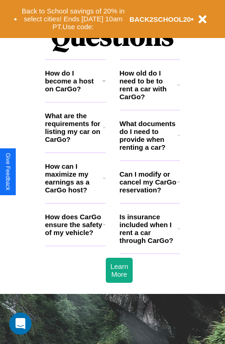 This screenshot has height=344, width=225. Describe the element at coordinates (74, 127) in the screenshot. I see `h3: What are the requirements for listing my car on CarGo?` at that location.